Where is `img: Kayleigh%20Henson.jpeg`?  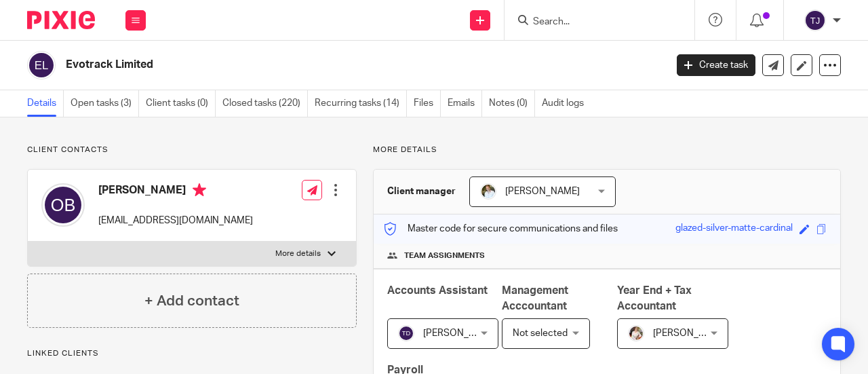
img: Kayleigh%20Henson.jpeg is located at coordinates (637, 333).